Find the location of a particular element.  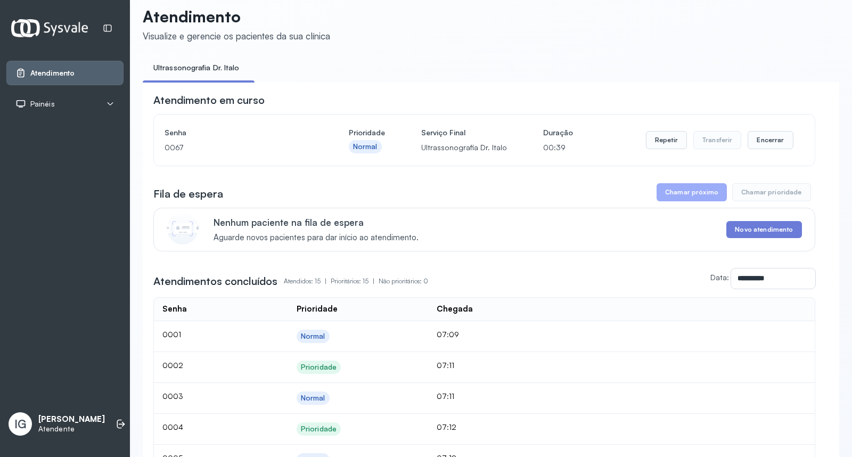

h3: Atendimento em curso is located at coordinates (209, 100).